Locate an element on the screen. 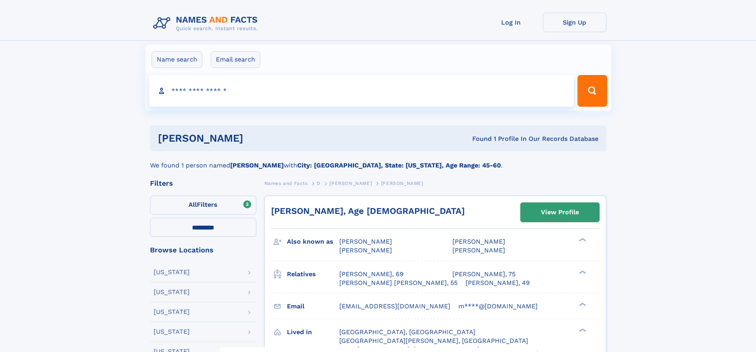 This screenshot has width=756, height=352. button: Search Button is located at coordinates (592, 91).